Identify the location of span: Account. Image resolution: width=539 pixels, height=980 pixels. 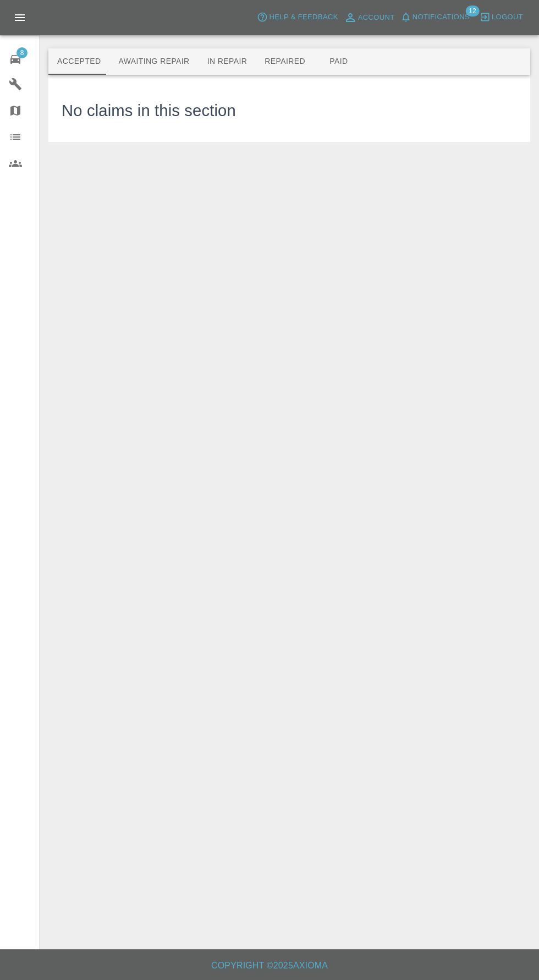
(376, 18).